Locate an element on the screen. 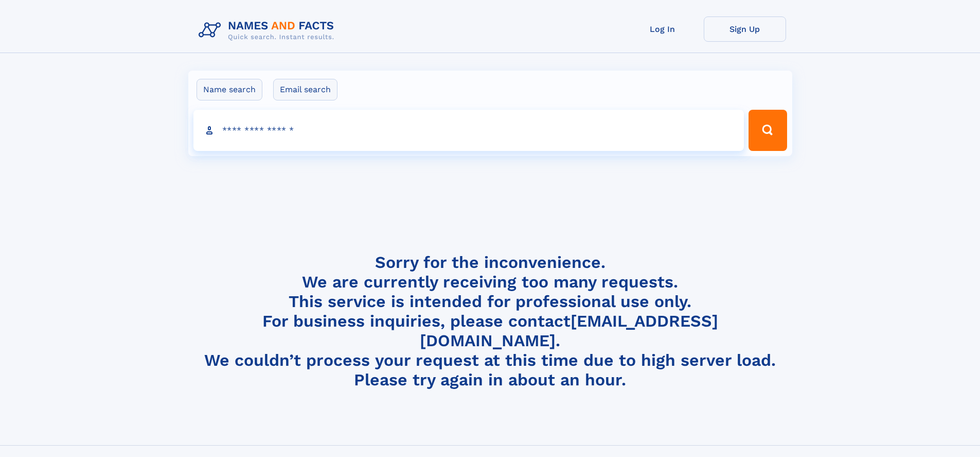 Image resolution: width=980 pixels, height=457 pixels. a: Log In is located at coordinates (663, 29).